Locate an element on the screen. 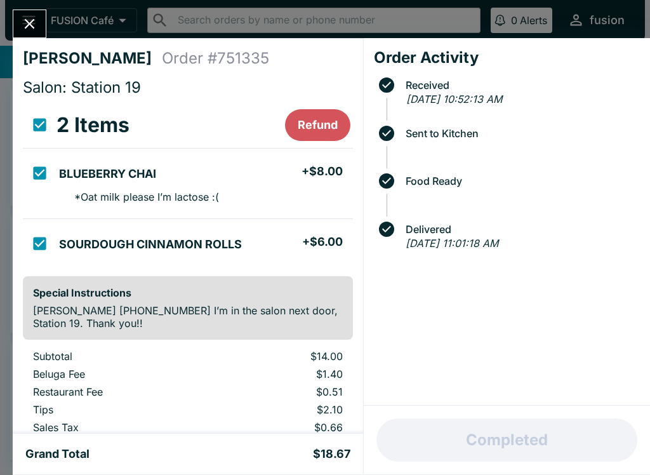 The image size is (650, 475). h5: SOURDOUGH CINNAMON ROLLS is located at coordinates (150, 244).